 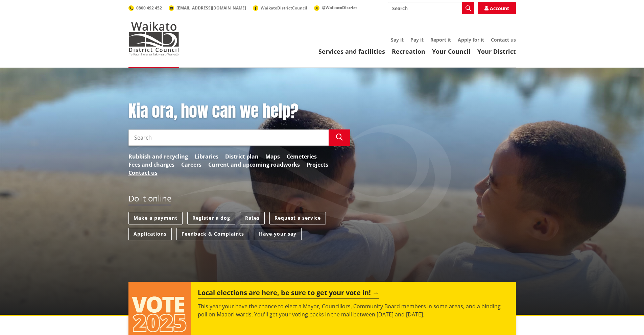 I want to click on a: Feedback & Complaints, so click(x=213, y=234).